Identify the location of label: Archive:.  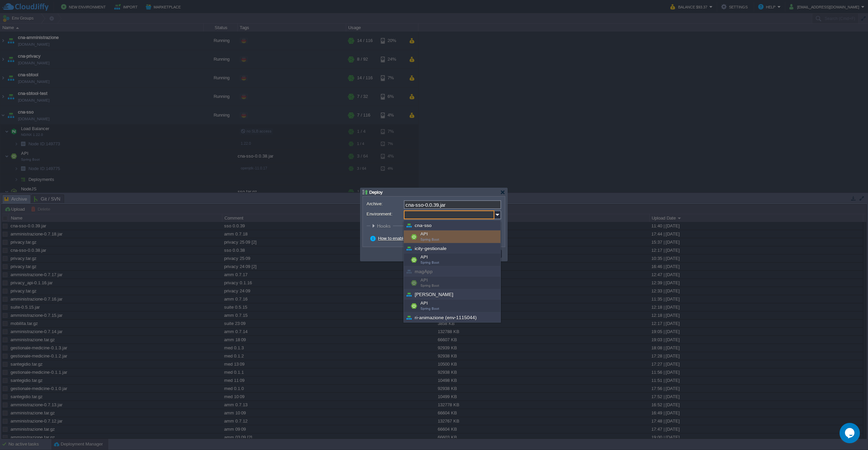
(385, 204).